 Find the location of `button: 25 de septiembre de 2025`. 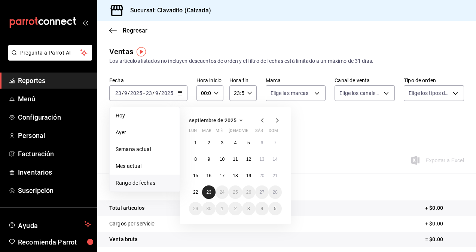

button: 25 de septiembre de 2025 is located at coordinates (235, 192).